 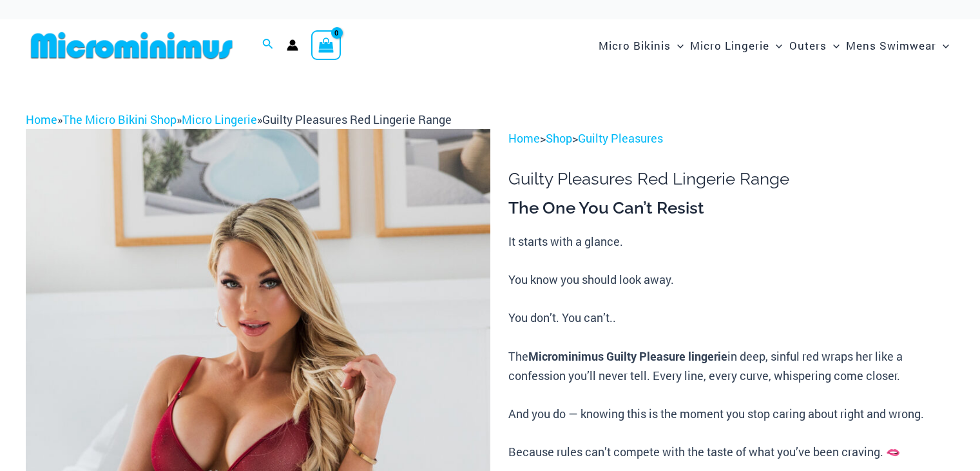 What do you see at coordinates (628, 355) in the screenshot?
I see `b: Microminimus Guilty Pleasure lingerie` at bounding box center [628, 355].